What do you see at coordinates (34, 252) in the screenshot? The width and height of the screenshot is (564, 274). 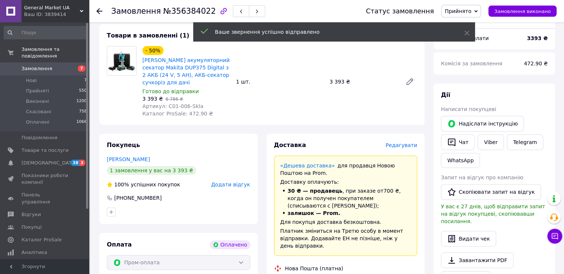 I see `span: Аналітика` at bounding box center [34, 252].